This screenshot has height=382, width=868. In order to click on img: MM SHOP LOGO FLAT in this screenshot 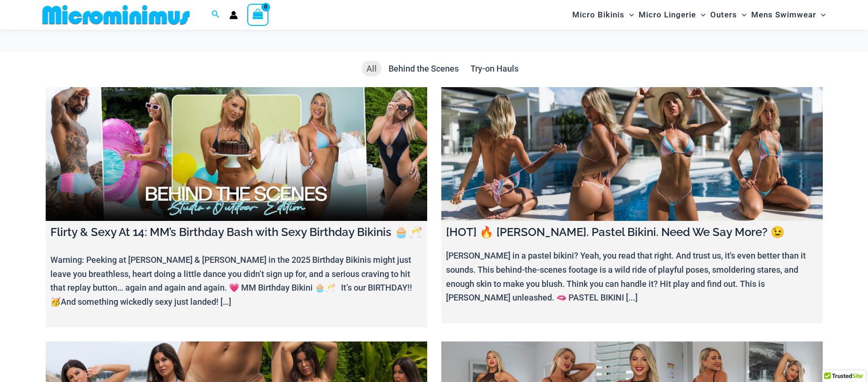, I will do `click(116, 15)`.